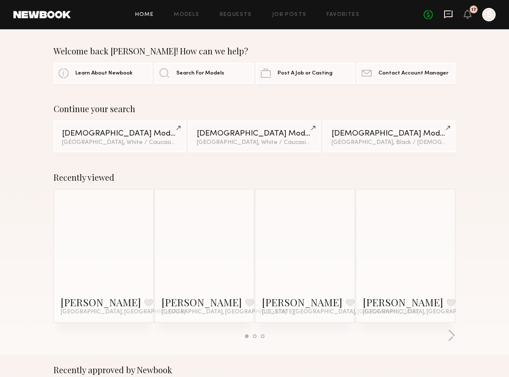 The width and height of the screenshot is (509, 377). What do you see at coordinates (413, 73) in the screenshot?
I see `span: Contact Account Manager` at bounding box center [413, 73].